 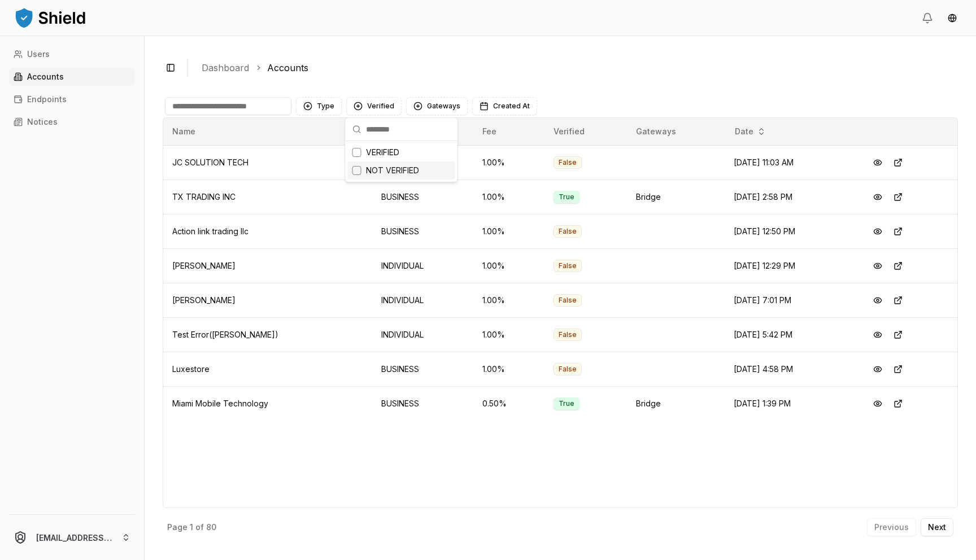 I want to click on p: Notices, so click(x=42, y=122).